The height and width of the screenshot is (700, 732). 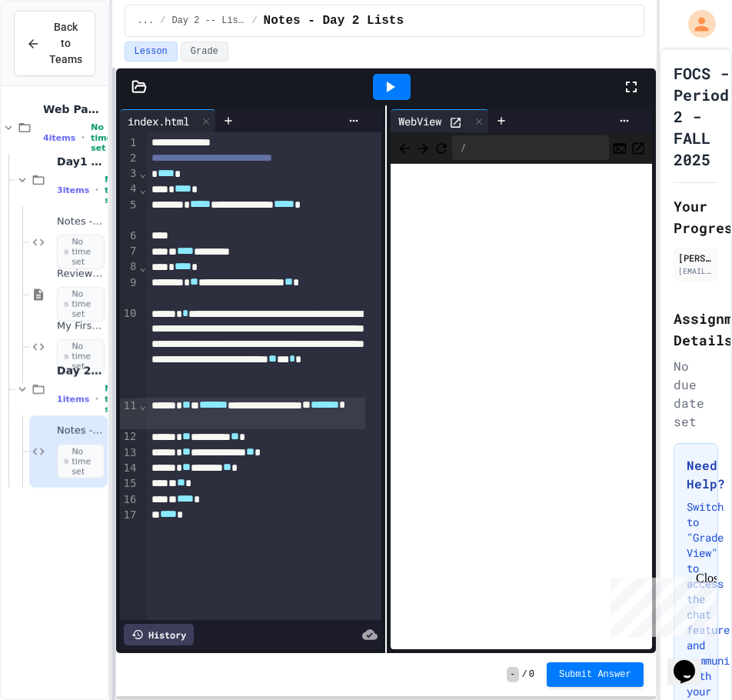 I want to click on button: Back to Teams, so click(x=54, y=43).